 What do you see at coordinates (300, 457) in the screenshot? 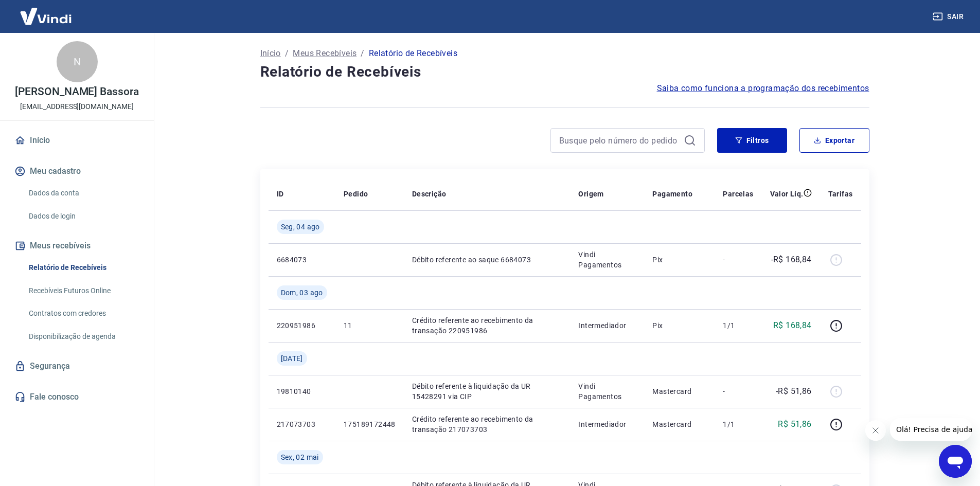
I see `span: Sex, 02 mai` at bounding box center [300, 457].